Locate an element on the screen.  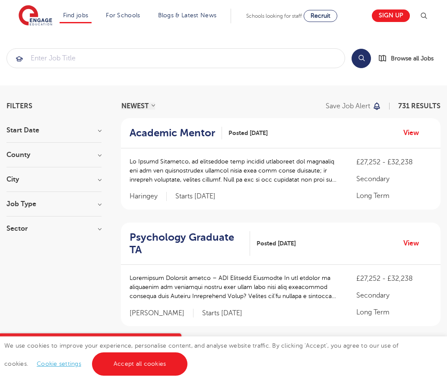
span: Schools looking for staff is located at coordinates (274, 16).